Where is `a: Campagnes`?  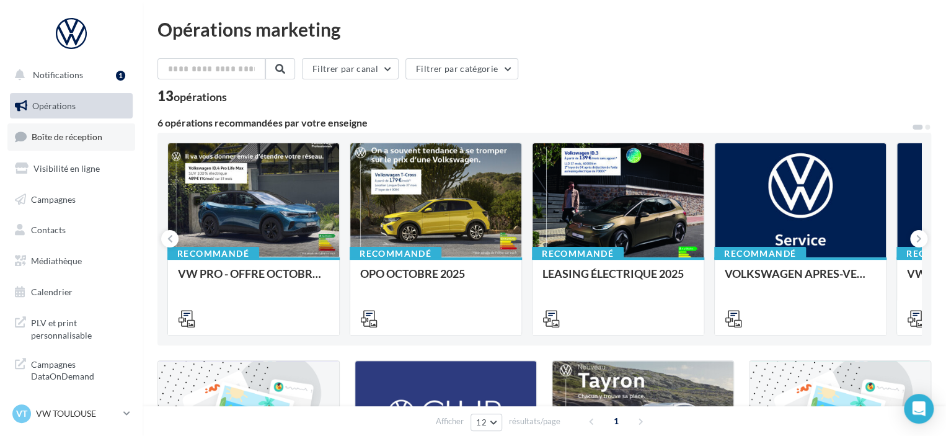 a: Campagnes is located at coordinates (71, 200).